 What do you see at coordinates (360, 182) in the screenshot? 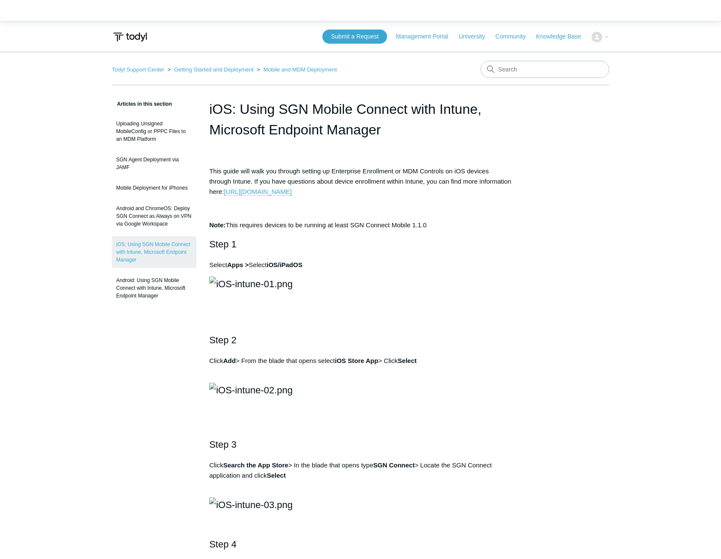
I see `p: This guide will walk you through setting up Enterprise Enrollment or MDM Controls on iOS devices ...` at bounding box center [360, 182].